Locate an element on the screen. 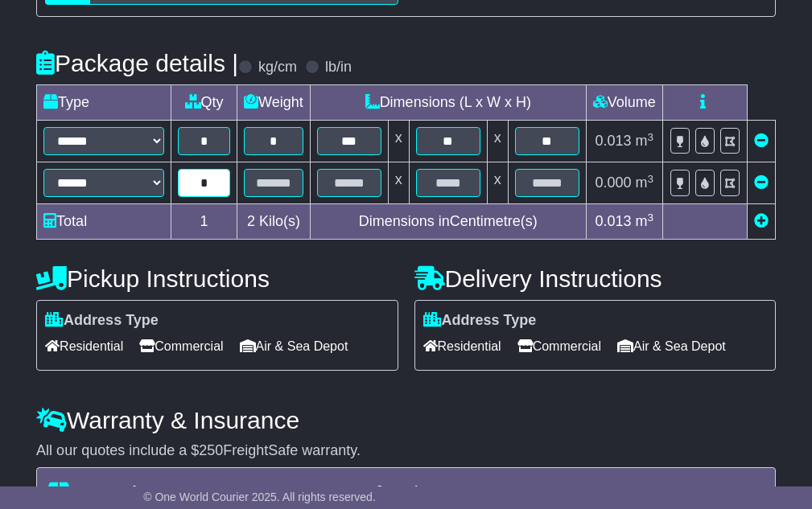 The height and width of the screenshot is (509, 812). td: Dimensions in Centimetre(s) is located at coordinates (447, 222).